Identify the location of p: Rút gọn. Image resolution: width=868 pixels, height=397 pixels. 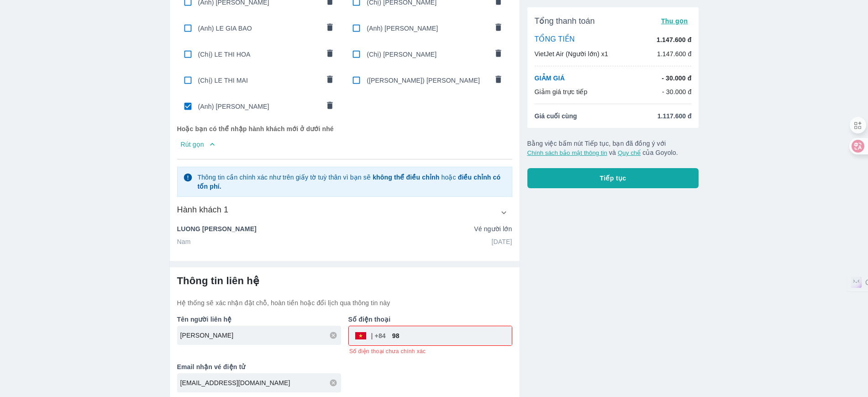
(193, 145).